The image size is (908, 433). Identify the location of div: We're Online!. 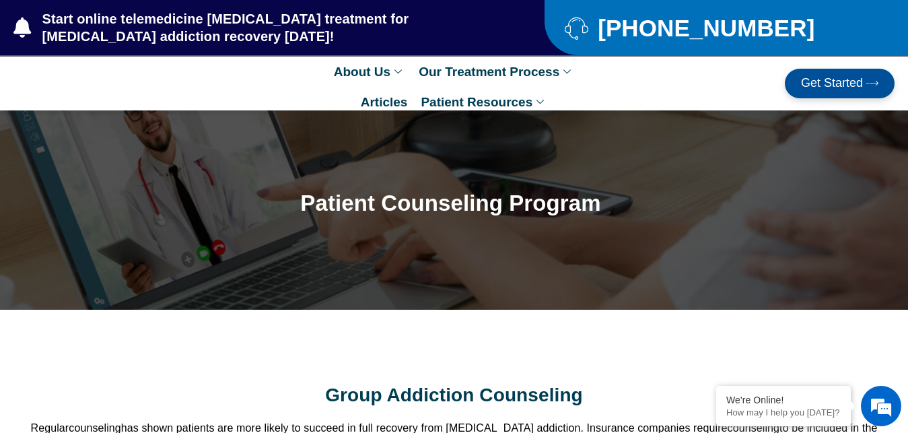
(784, 400).